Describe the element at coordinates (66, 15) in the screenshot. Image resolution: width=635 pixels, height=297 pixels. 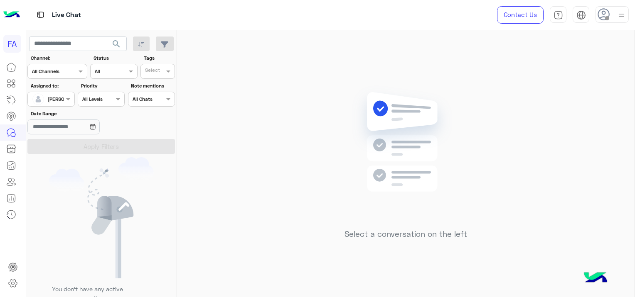
I see `p: Live Chat` at that location.